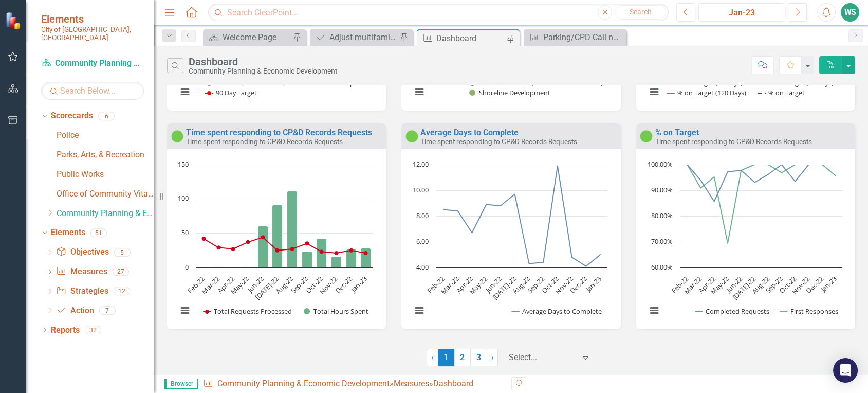 The height and width of the screenshot is (393, 868). I want to click on a: 2, so click(463, 357).